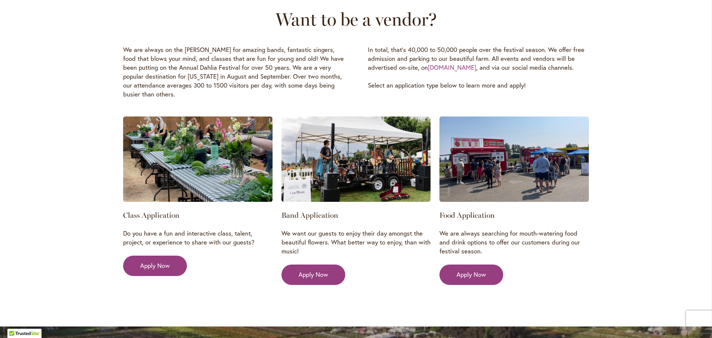 The image size is (712, 338). What do you see at coordinates (514, 159) in the screenshot?
I see `img: The Chop Spot food vendor has a red, black and white trailer with a hen as their logo` at bounding box center [514, 159].